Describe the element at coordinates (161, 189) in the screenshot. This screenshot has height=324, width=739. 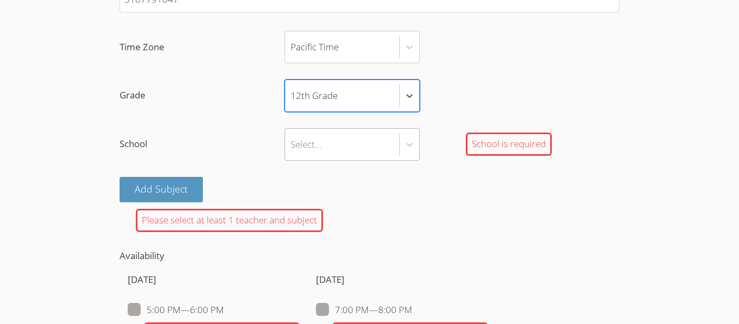
I see `button: Add Subject` at that location.